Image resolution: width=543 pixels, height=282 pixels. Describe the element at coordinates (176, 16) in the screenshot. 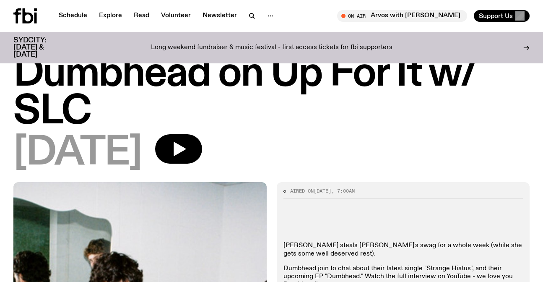

I see `a: Volunteer` at that location.